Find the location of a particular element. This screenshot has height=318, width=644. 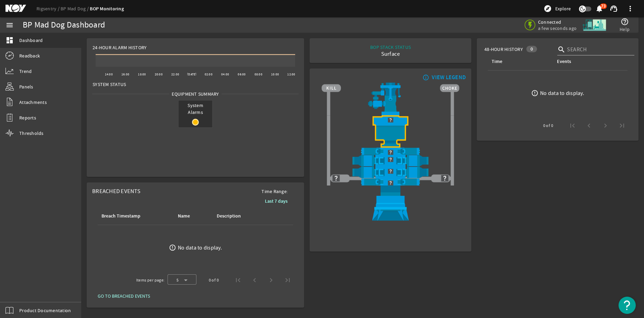

text: 06:00 is located at coordinates (242, 74).